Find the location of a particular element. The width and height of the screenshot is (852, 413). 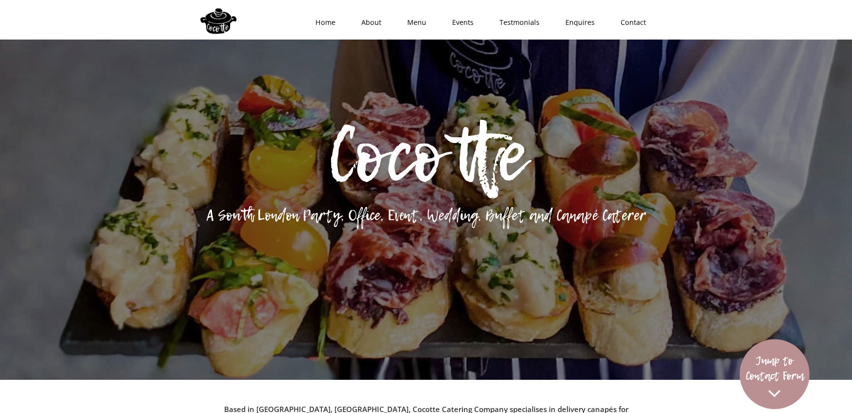

a: Contact is located at coordinates (630, 22).